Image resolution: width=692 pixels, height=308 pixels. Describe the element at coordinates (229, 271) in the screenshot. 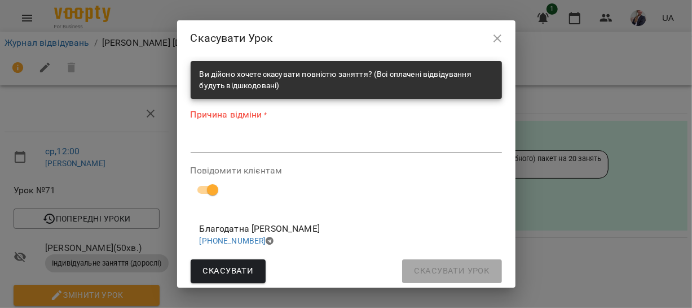

I see `button: Скасувати` at that location.